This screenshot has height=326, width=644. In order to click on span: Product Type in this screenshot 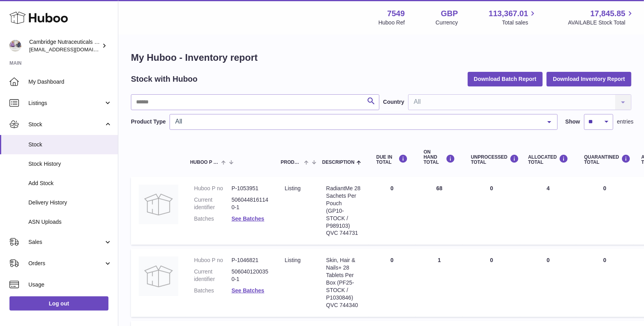, I will do `click(291, 162)`.